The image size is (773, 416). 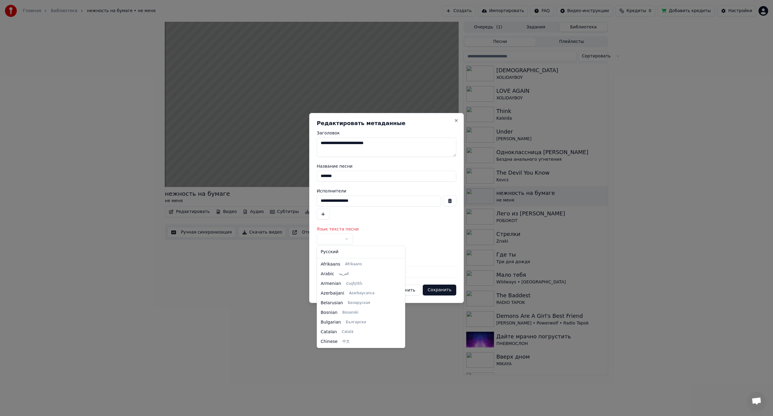 What do you see at coordinates (362, 293) in the screenshot?
I see `span: Azərbaycanca` at bounding box center [362, 293].